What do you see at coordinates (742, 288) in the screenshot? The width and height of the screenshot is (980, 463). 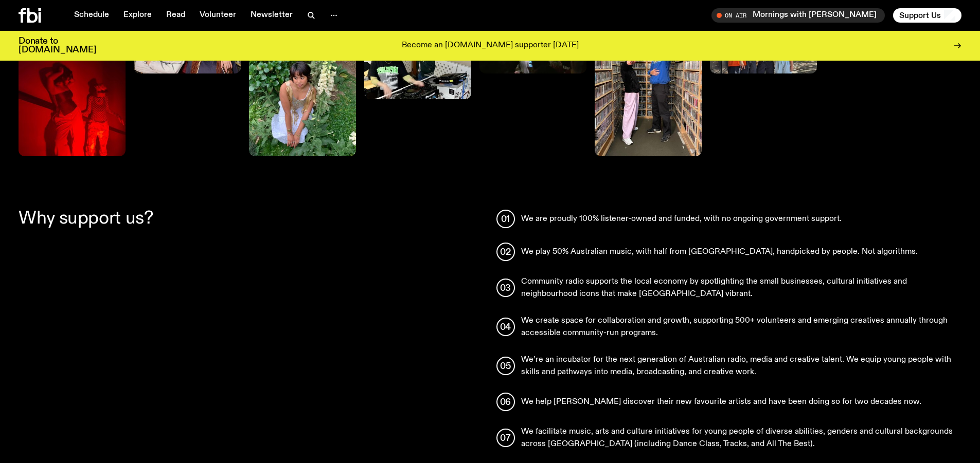 I see `p: Community radio supports the local economy by spotlighting the small businesses, cultural initiat...` at bounding box center [742, 288].